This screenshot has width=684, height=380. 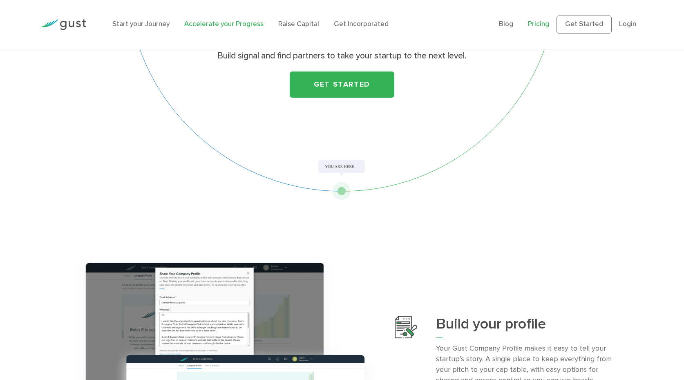 What do you see at coordinates (538, 24) in the screenshot?
I see `a: Pricing` at bounding box center [538, 24].